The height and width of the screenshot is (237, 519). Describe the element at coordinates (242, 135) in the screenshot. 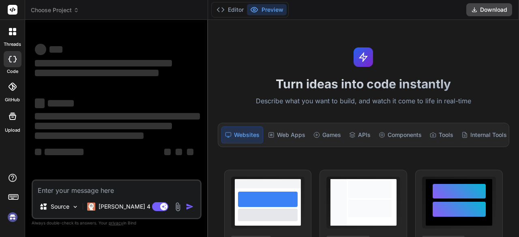

I see `div: Websites` at that location.